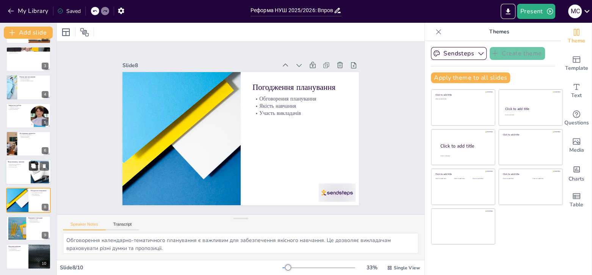 The image size is (592, 275). Describe the element at coordinates (577, 179) in the screenshot. I see `span: Charts` at that location.